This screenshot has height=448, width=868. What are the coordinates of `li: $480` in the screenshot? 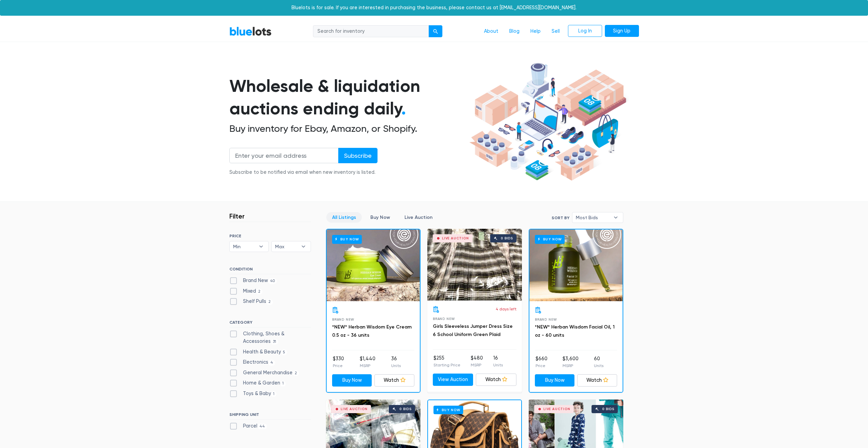 It's located at (477, 361).